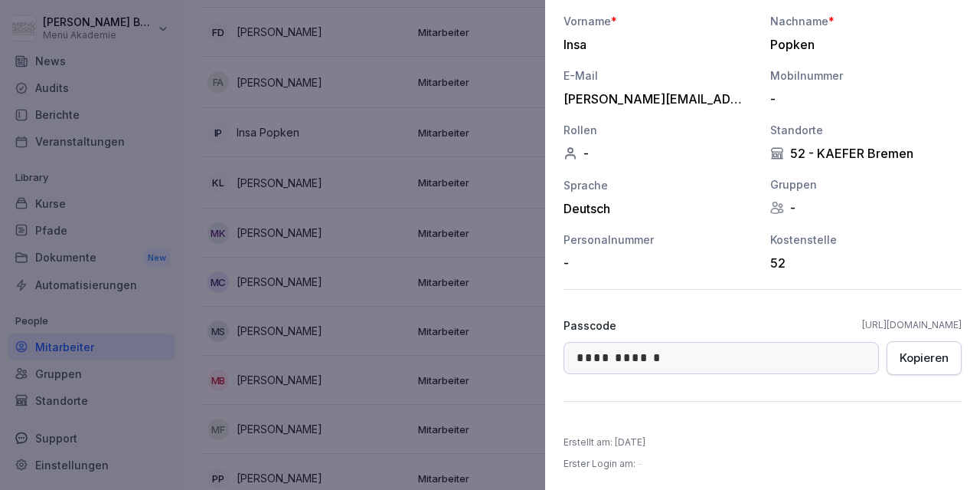 This screenshot has height=490, width=980. I want to click on button: Kopieren, so click(924, 358).